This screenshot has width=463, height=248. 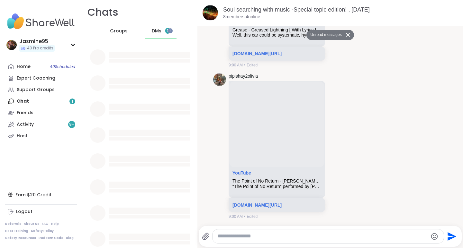 I want to click on a: Redeem Code, so click(x=51, y=239).